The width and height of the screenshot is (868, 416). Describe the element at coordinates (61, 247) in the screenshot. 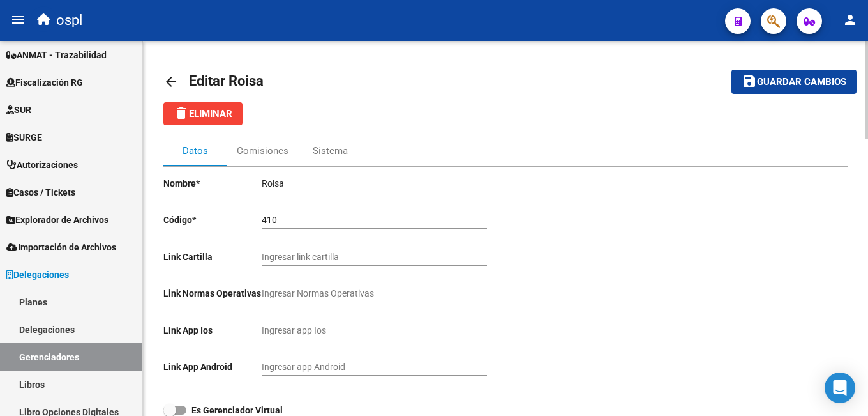

I see `span: Importación de Archivos` at that location.